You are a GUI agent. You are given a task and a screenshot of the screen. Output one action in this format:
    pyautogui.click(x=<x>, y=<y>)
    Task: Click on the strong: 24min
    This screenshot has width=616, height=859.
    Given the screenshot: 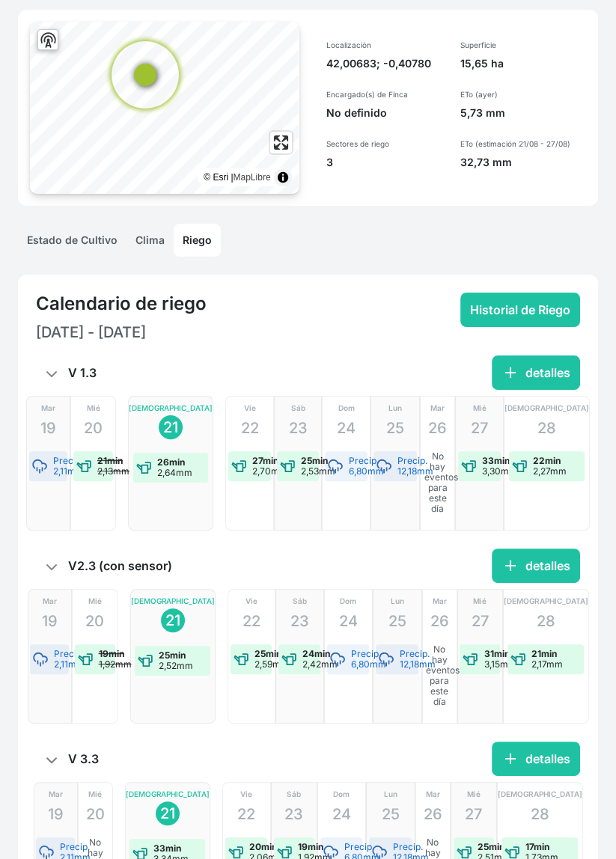 What is the action you would take?
    pyautogui.click(x=315, y=653)
    